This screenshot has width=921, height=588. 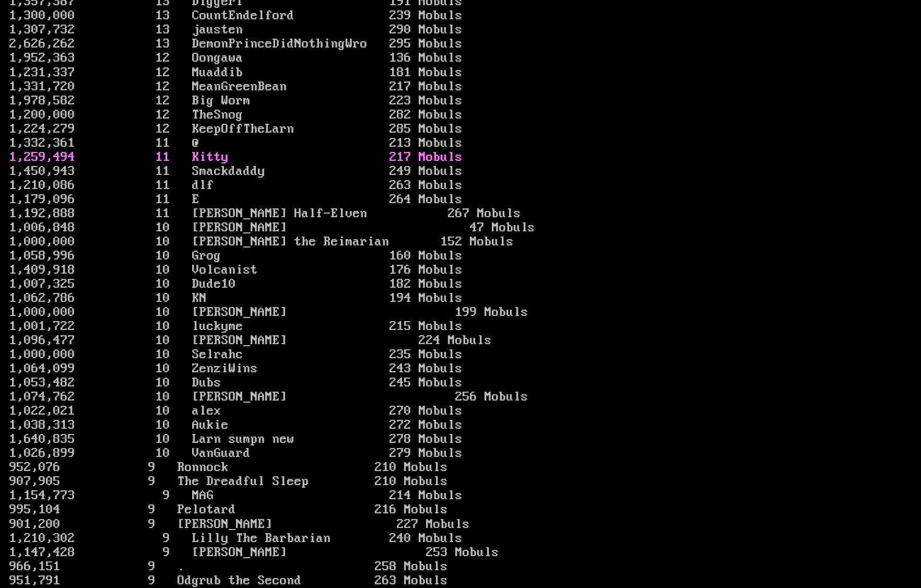 What do you see at coordinates (229, 580) in the screenshot?
I see `a: 951,791 9 Odgrub the Second 263 Mobuls` at bounding box center [229, 580].